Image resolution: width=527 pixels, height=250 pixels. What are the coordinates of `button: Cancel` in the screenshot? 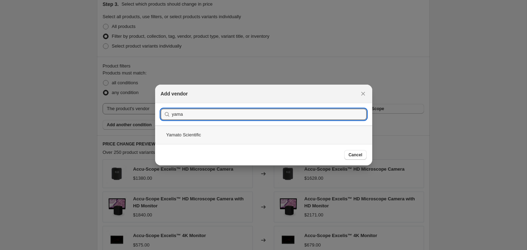 It's located at (355, 155).